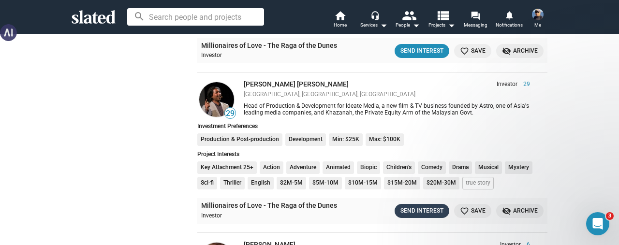 The width and height of the screenshot is (619, 245). What do you see at coordinates (374, 20) in the screenshot?
I see `button: Services` at bounding box center [374, 20].